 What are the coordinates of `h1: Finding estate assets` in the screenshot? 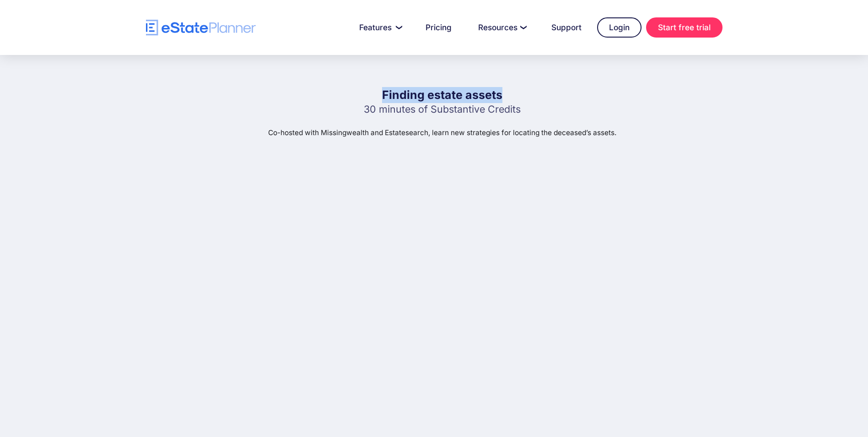 It's located at (442, 95).